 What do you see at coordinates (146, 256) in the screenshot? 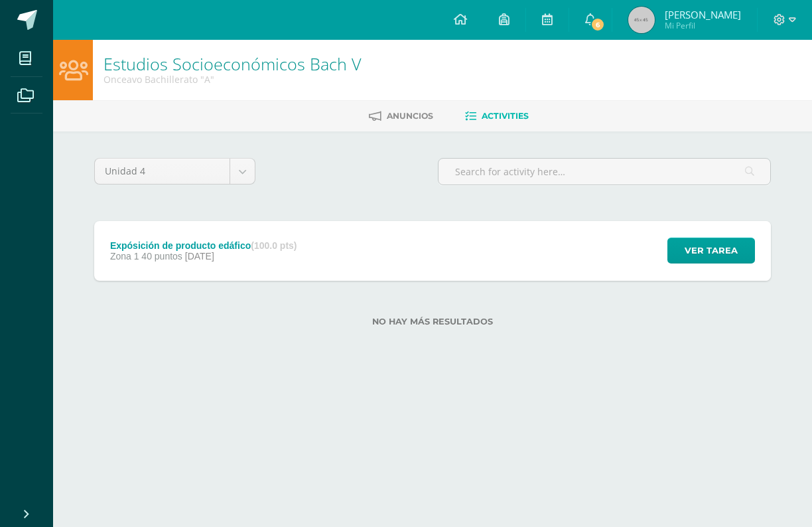
I see `span: Zona 1 40 puntos` at bounding box center [146, 256].